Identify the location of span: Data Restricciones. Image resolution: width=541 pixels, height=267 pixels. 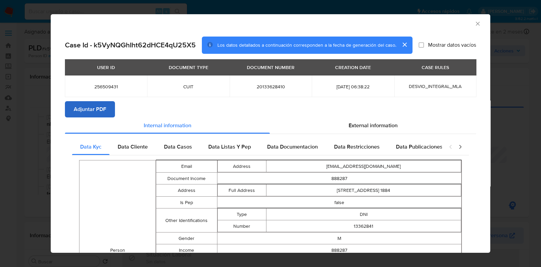
(356, 146).